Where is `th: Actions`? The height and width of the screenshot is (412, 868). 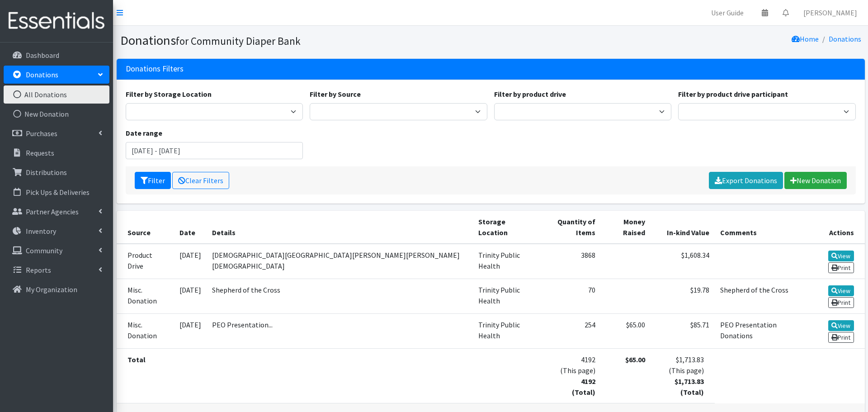 th: Actions is located at coordinates (833, 227).